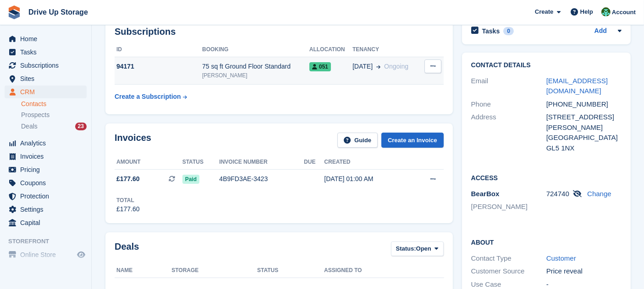 Image resolution: width=644 pixels, height=289 pixels. Describe the element at coordinates (544, 12) in the screenshot. I see `span: Create` at that location.